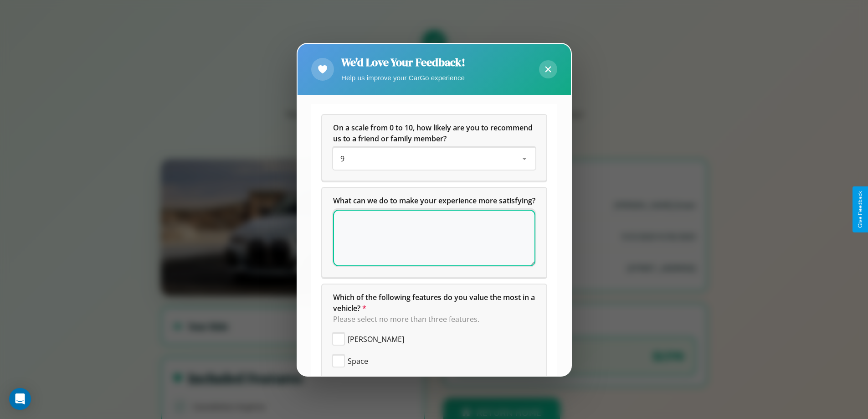 Image resolution: width=868 pixels, height=419 pixels. I want to click on h5: On a scale from 0 to 10, how likely are you to recommend us to a friend or family member?, so click(434, 133).